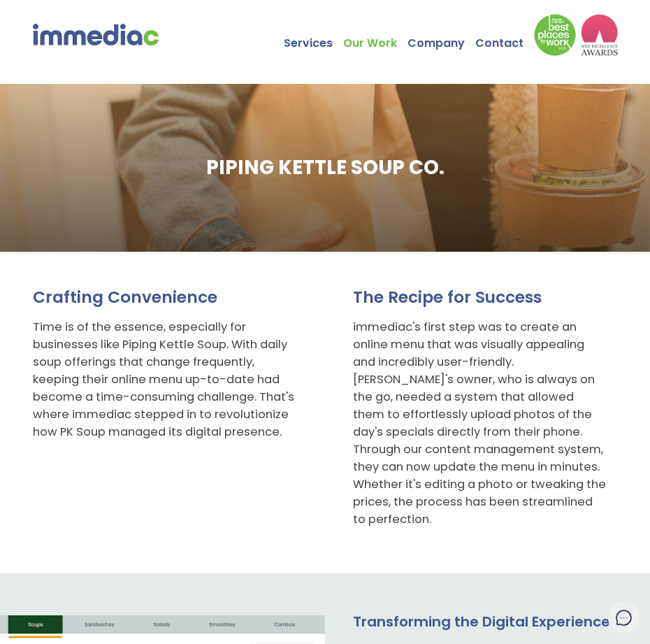 Image resolution: width=650 pixels, height=644 pixels. What do you see at coordinates (555, 35) in the screenshot?
I see `img: Down` at bounding box center [555, 35].